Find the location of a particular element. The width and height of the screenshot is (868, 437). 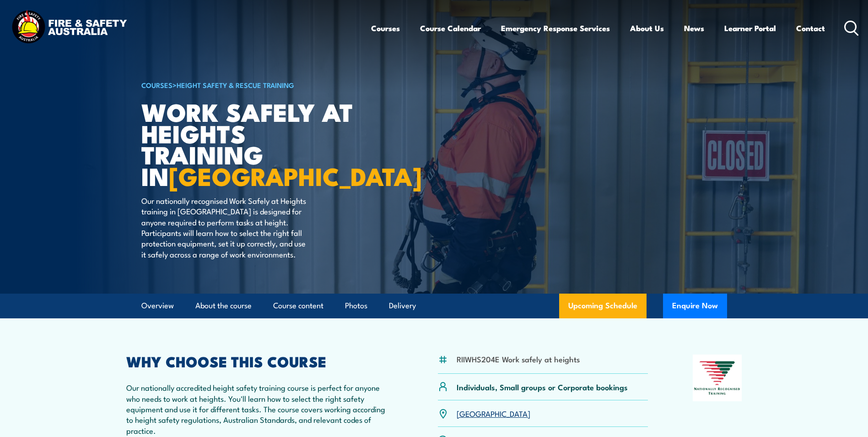

button: Enquire Now is located at coordinates (695, 306).